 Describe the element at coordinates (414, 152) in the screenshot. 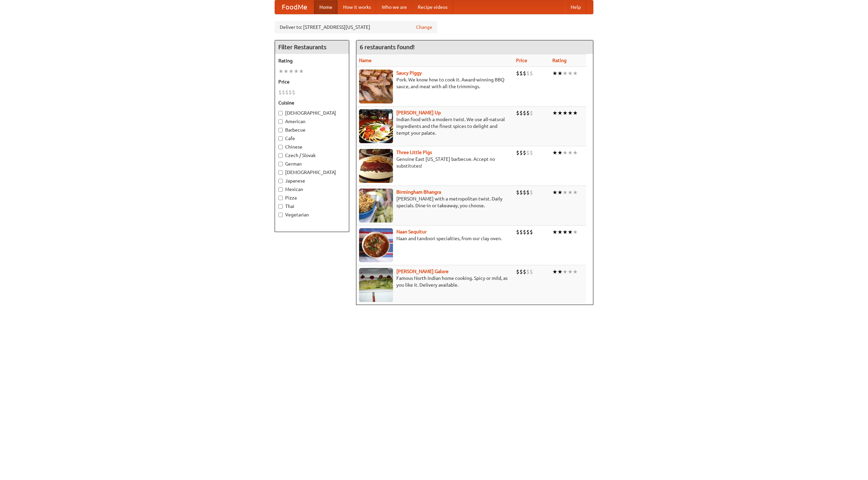

I see `a: Three Little Pigs` at that location.